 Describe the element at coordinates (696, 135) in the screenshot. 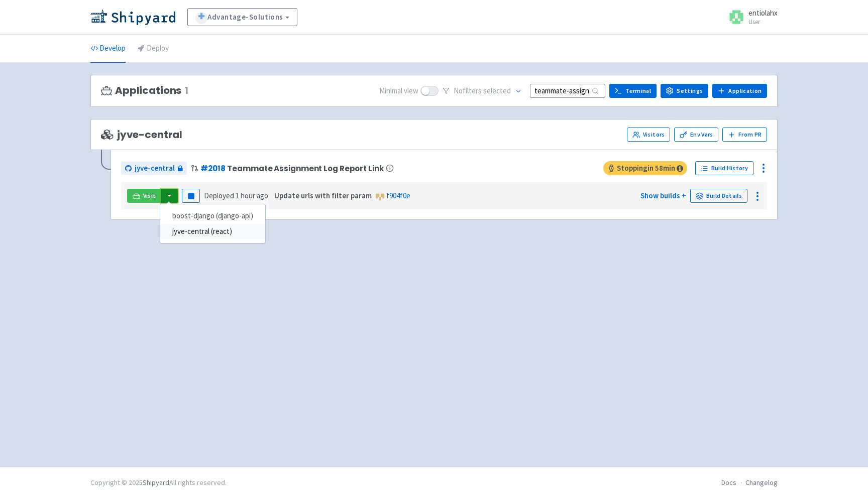

I see `a: Env Vars` at that location.